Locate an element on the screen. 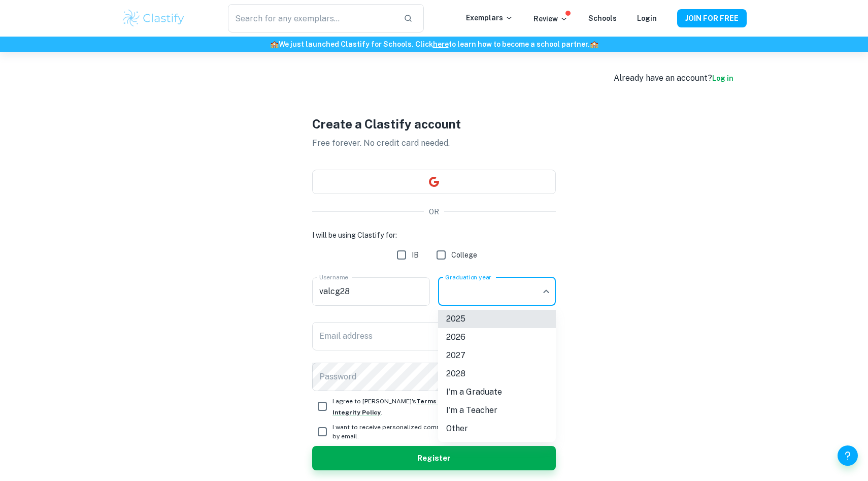 The image size is (868, 481). li: I'm a Graduate is located at coordinates (497, 392).